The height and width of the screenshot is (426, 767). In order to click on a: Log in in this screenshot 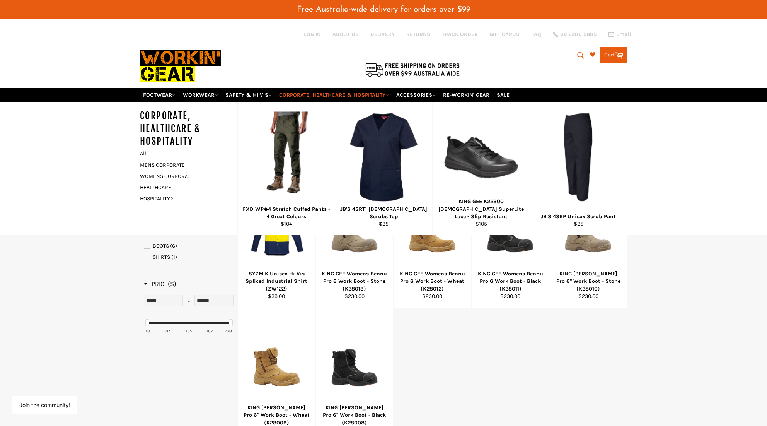, I will do `click(312, 34)`.